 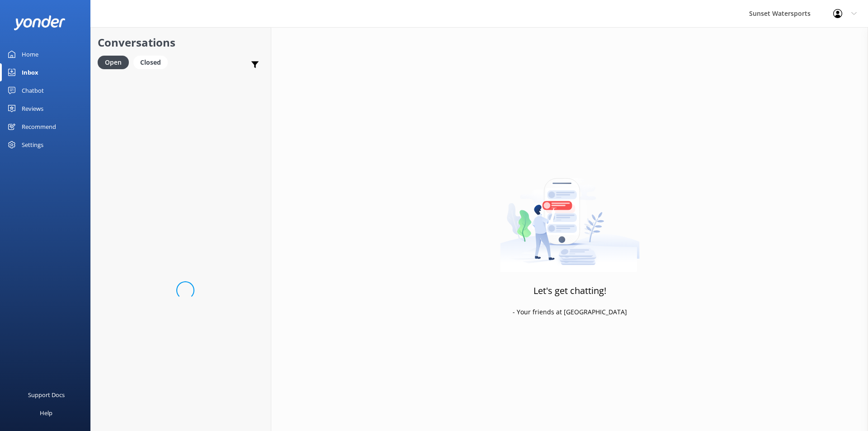 I want to click on div: Open, so click(x=113, y=63).